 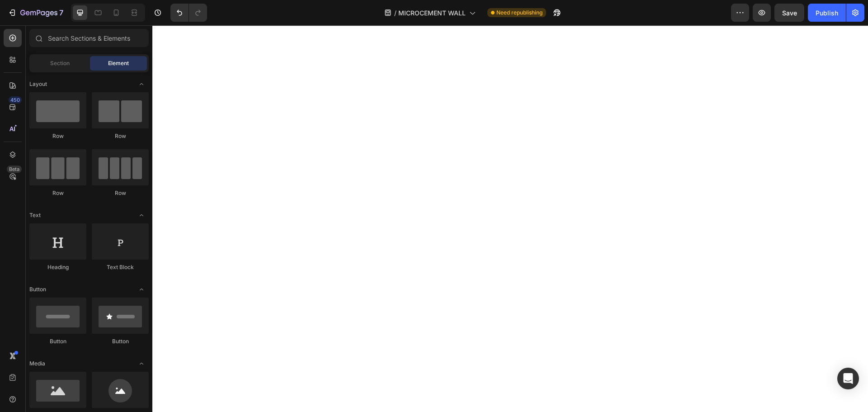 What do you see at coordinates (189, 12) in the screenshot?
I see `div: Undo/Redo` at bounding box center [189, 12].